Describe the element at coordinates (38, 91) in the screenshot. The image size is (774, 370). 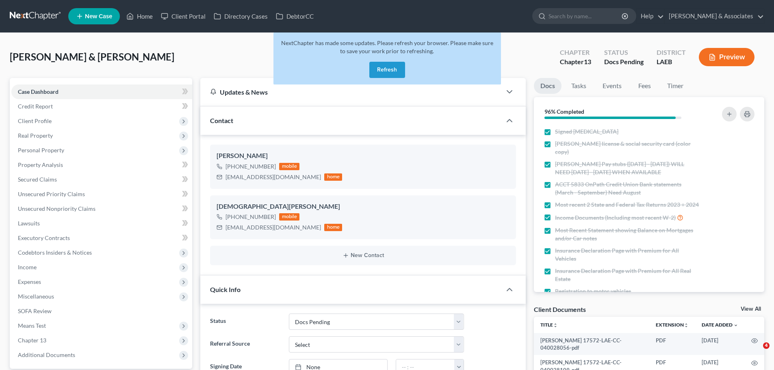
I see `span: Case Dashboard` at that location.